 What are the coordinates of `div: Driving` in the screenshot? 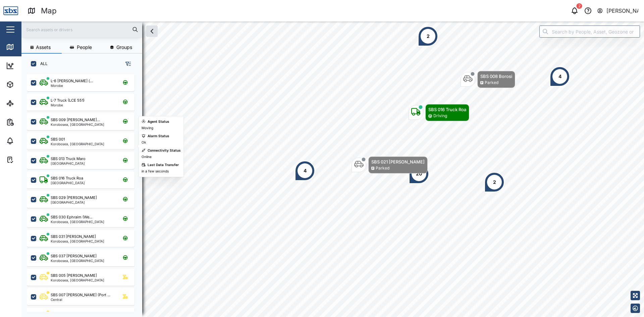 It's located at (440, 116).